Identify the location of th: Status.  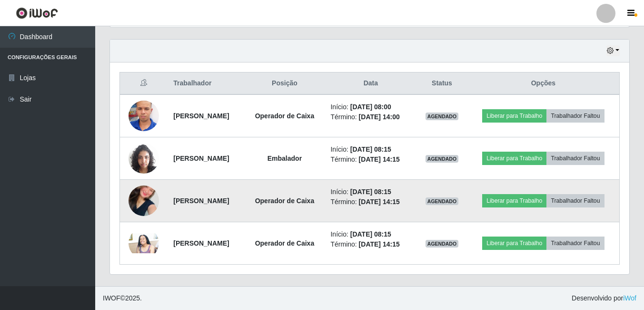
(441, 83).